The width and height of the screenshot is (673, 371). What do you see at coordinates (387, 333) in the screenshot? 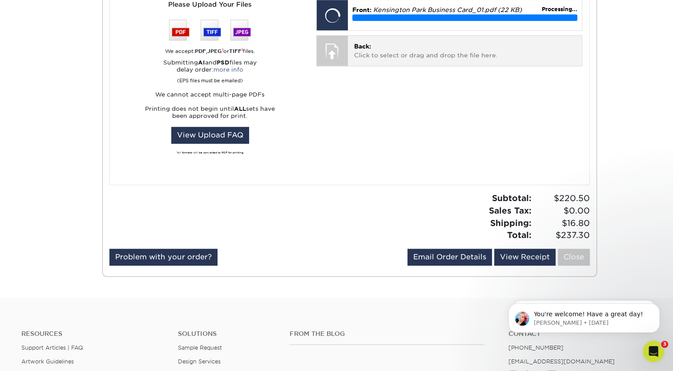
I see `h4: From the Blog` at bounding box center [387, 333].